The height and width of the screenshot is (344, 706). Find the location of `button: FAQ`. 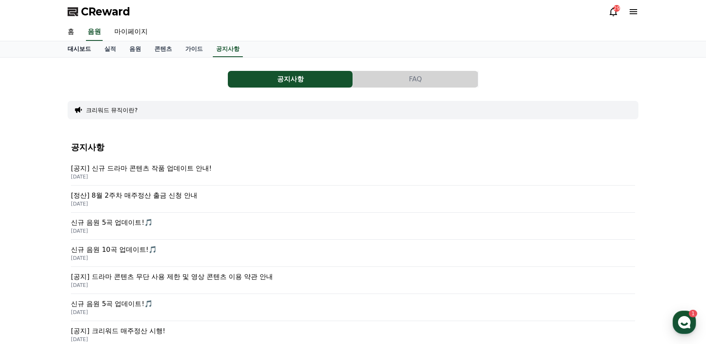

button: FAQ is located at coordinates (415, 79).